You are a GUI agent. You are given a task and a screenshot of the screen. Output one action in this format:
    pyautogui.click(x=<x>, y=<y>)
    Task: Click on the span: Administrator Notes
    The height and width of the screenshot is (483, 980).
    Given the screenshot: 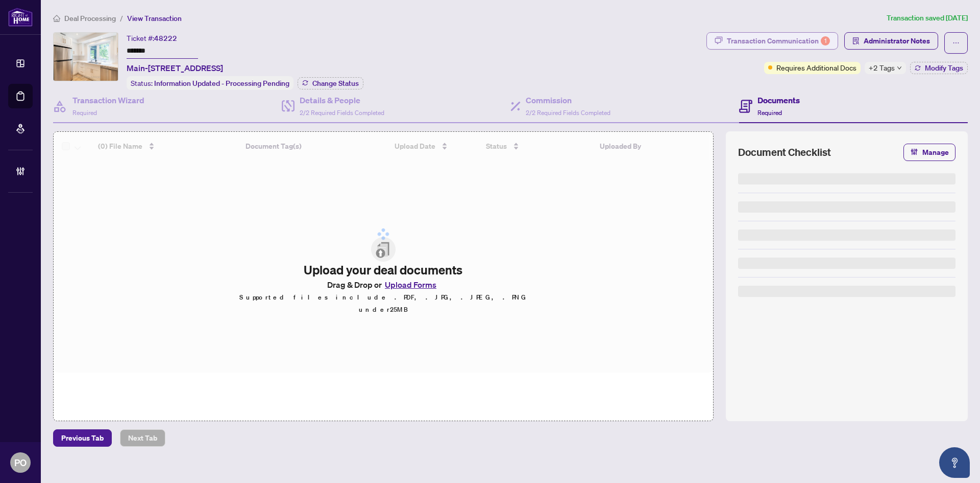 What is the action you would take?
    pyautogui.click(x=896, y=41)
    